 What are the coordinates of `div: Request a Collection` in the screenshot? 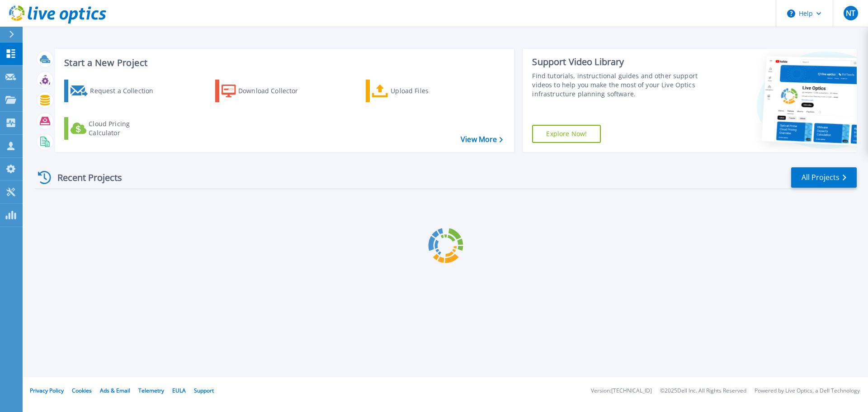 It's located at (126, 91).